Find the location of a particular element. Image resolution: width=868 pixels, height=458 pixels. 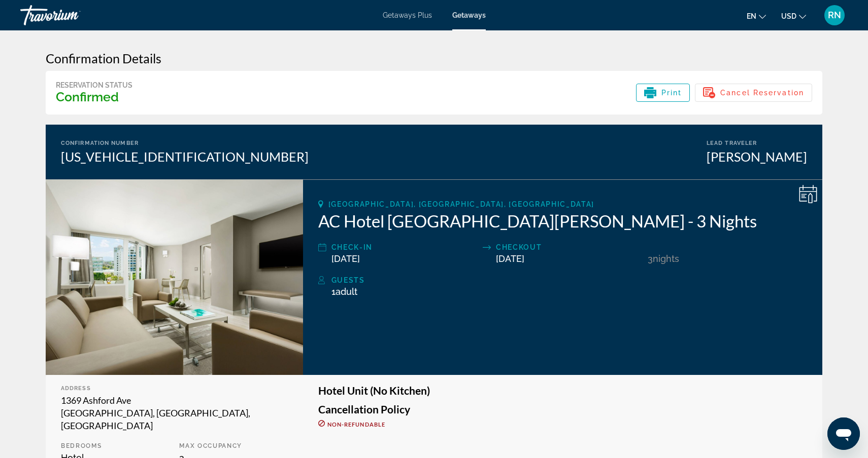

span: Non-refundable is located at coordinates (357, 425).